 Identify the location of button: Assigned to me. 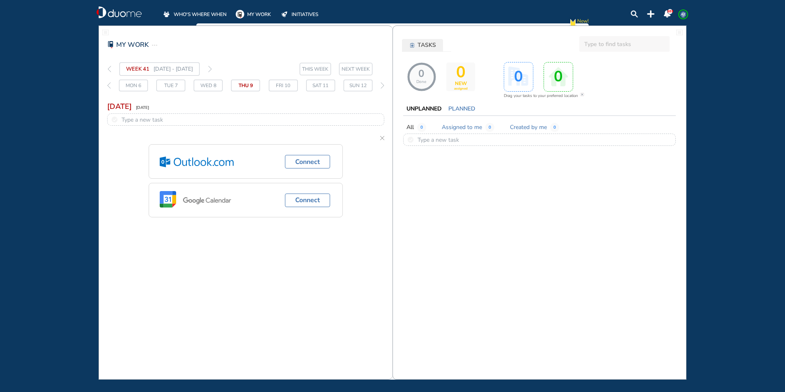
(462, 127).